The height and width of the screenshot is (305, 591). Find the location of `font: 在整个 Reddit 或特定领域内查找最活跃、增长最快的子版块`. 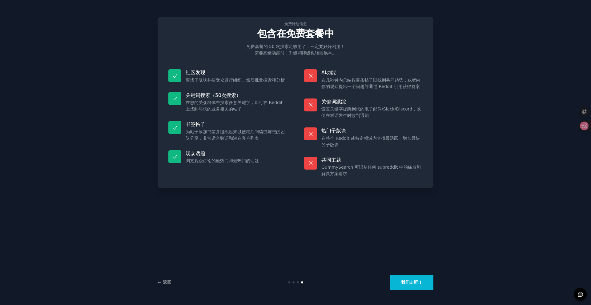

font: 在整个 Reddit 或特定领域内查找最活跃、增长最快的子版块 is located at coordinates (371, 141).